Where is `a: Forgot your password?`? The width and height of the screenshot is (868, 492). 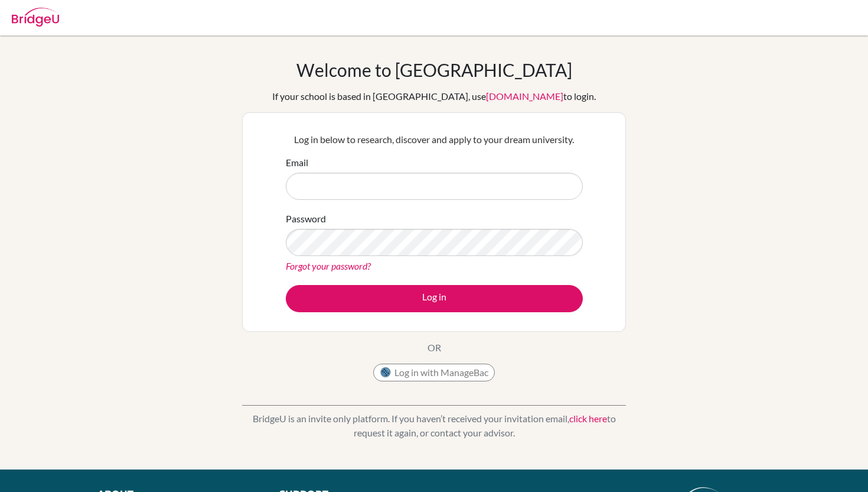 a: Forgot your password? is located at coordinates (328, 266).